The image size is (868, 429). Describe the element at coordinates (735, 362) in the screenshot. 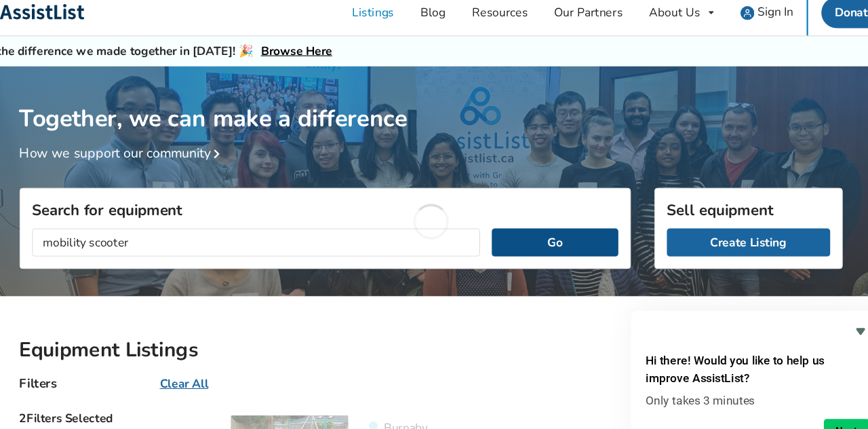

I see `div: Hi there! Would you like to help us improve AssistList?` at that location.